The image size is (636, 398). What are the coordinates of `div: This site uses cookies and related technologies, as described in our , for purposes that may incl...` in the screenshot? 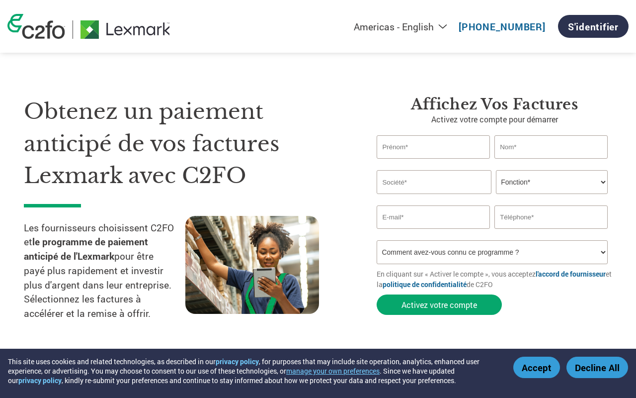 It's located at (254, 370).